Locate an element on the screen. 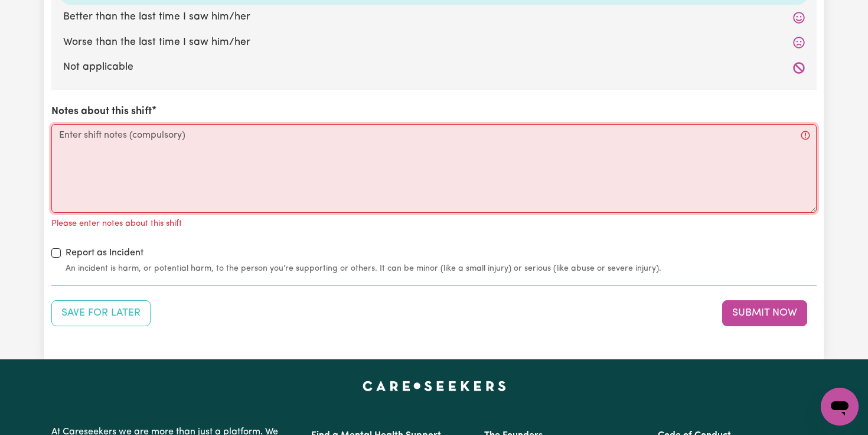 Image resolution: width=868 pixels, height=435 pixels. p: Please enter notes about this shift is located at coordinates (117, 224).